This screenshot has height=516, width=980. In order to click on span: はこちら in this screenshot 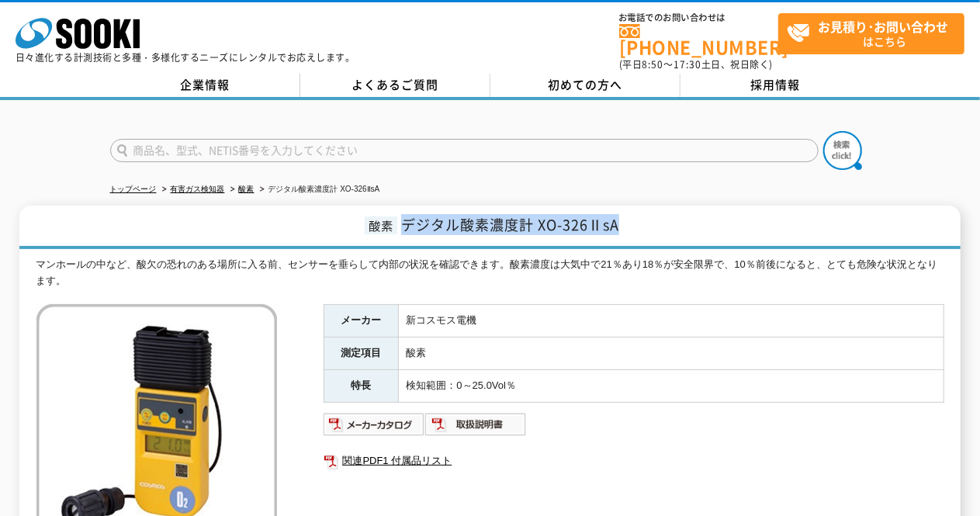, I will do `click(875, 33)`.